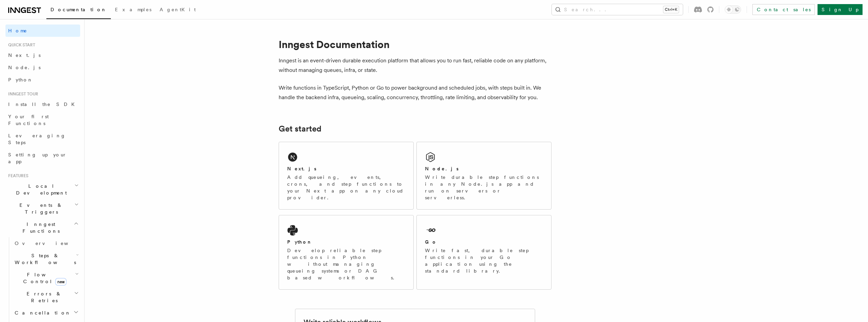 Image resolution: width=868 pixels, height=322 pixels. I want to click on p: Write fast, durable step functions in your Go application using the standard library., so click(484, 261).